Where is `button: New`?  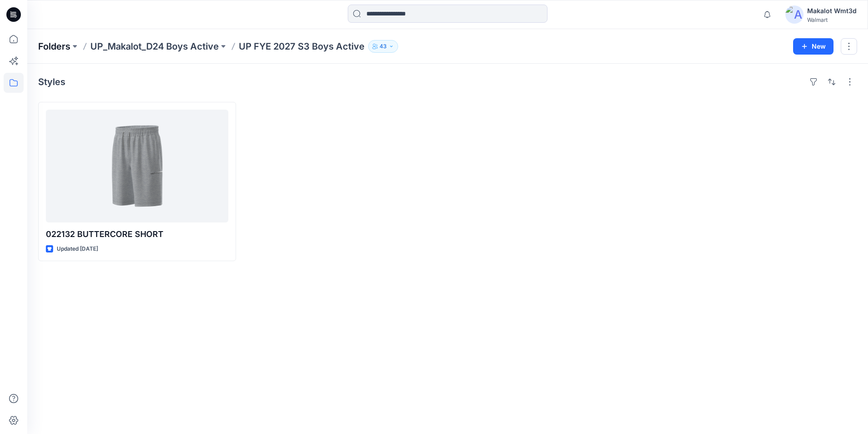
button: New is located at coordinates (814, 47).